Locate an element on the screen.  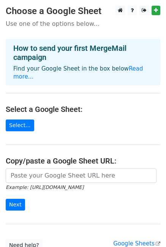
h3: Choose a Google Sheet is located at coordinates (83, 11).